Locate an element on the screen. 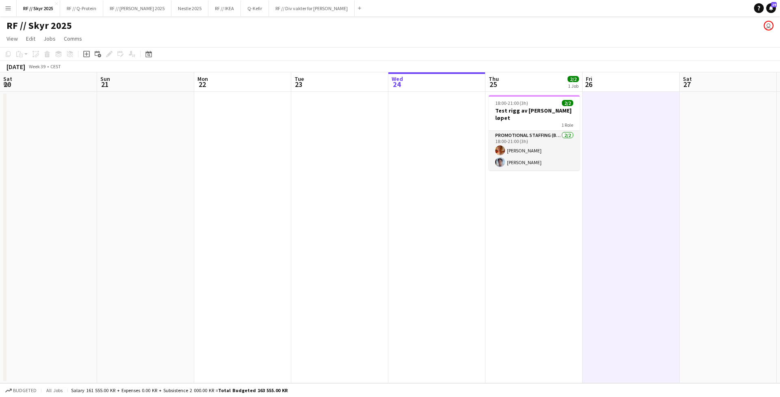  span: Jobs is located at coordinates (50, 39).